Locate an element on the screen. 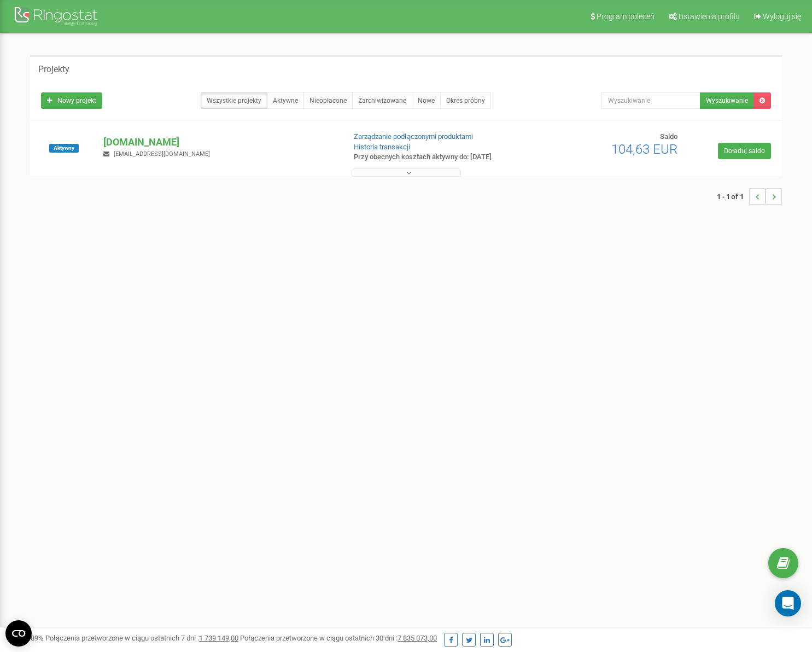 This screenshot has height=652, width=812. span: Połączenia przetworzone w ciągu ostatnich 7 dni : is located at coordinates (142, 638).